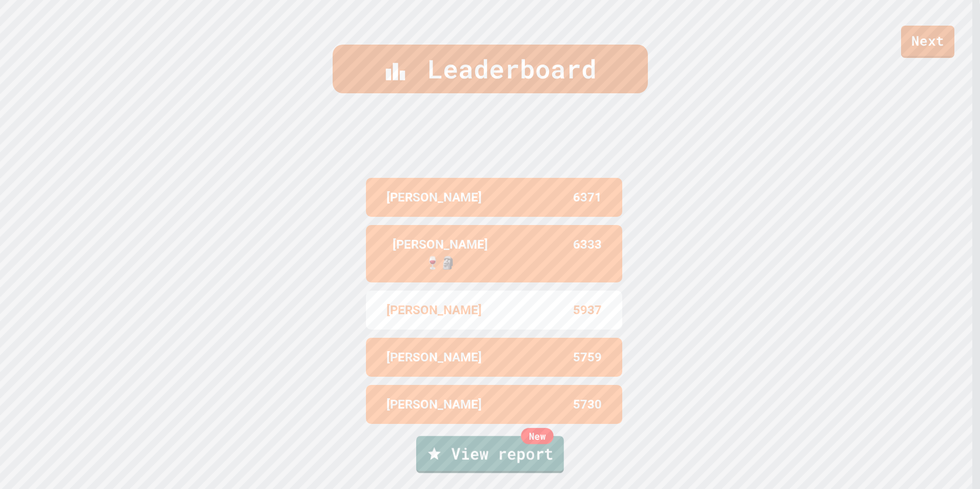 Image resolution: width=980 pixels, height=489 pixels. I want to click on div: New, so click(537, 437).